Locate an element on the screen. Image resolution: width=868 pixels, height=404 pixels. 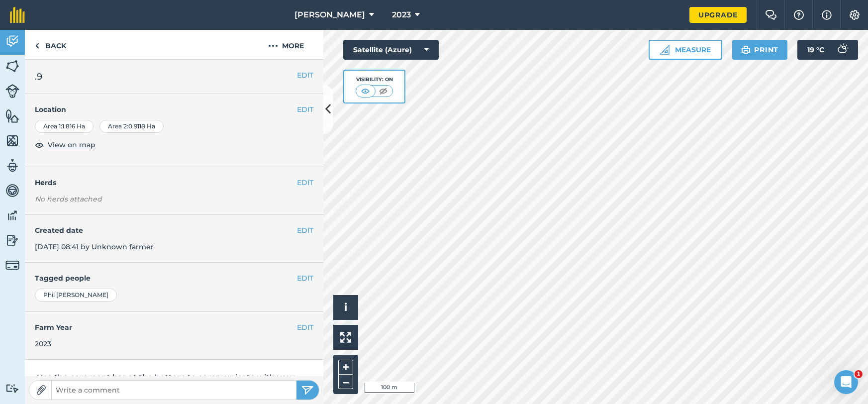
img: Two speech bubbles overlapping with the left bubble in the forefront is located at coordinates (771, 15).